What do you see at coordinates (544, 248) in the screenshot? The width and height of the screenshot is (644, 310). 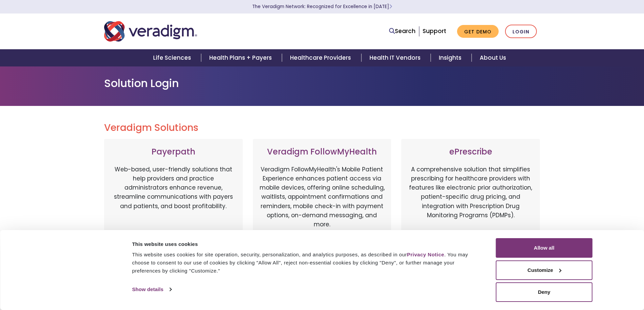 I see `button: Allow all` at bounding box center [544, 248].